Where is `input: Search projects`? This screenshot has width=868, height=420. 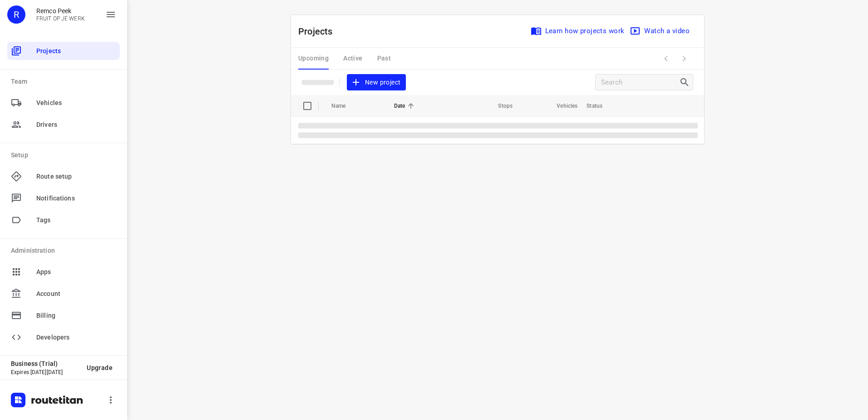
input: Search projects is located at coordinates (640, 82).